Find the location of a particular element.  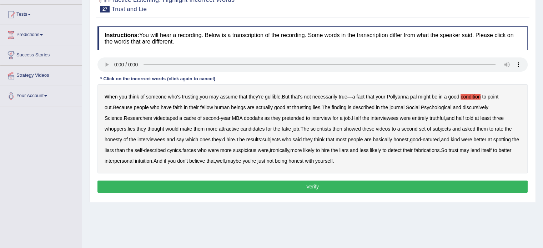

b: Psychological is located at coordinates (436, 107).